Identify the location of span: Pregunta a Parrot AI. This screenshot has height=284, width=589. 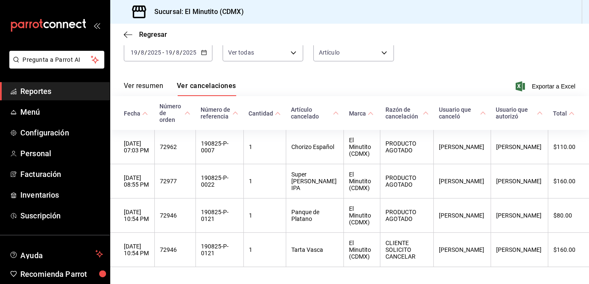
(57, 60).